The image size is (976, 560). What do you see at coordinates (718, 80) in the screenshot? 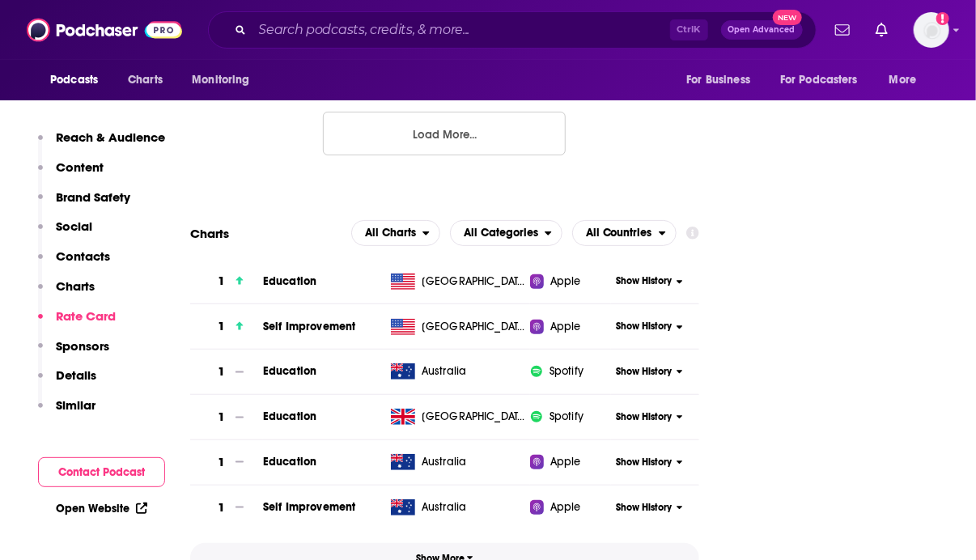
I see `span: For Business` at bounding box center [718, 80].